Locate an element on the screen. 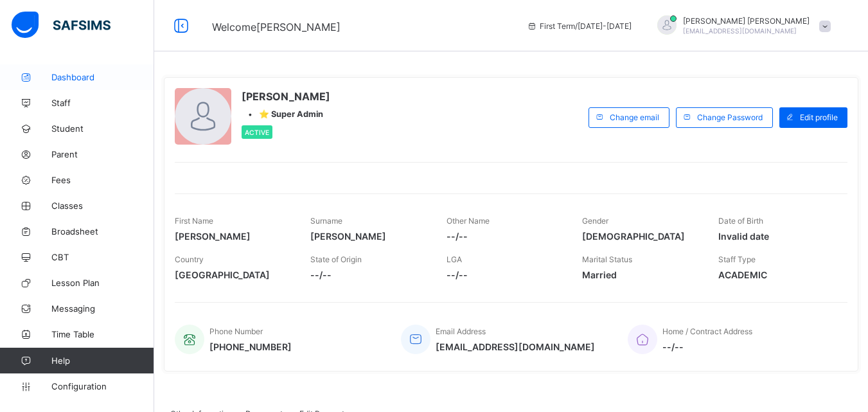  span: Phone Number is located at coordinates (236, 331).